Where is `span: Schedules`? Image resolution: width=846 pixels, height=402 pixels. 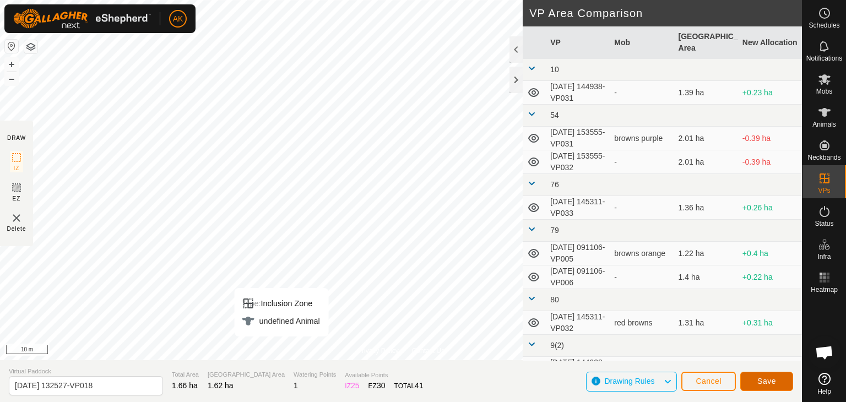 span: Schedules is located at coordinates (824, 25).